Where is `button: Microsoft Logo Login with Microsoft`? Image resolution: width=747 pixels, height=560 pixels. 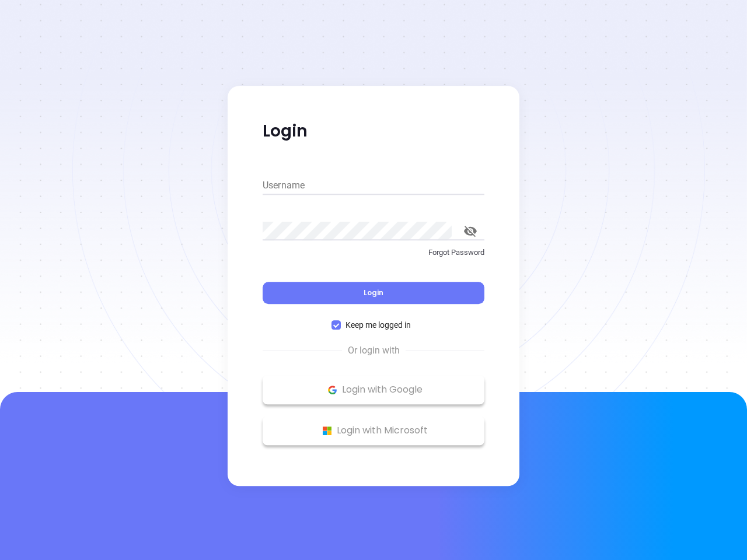 button: Microsoft Logo Login with Microsoft is located at coordinates (374, 430).